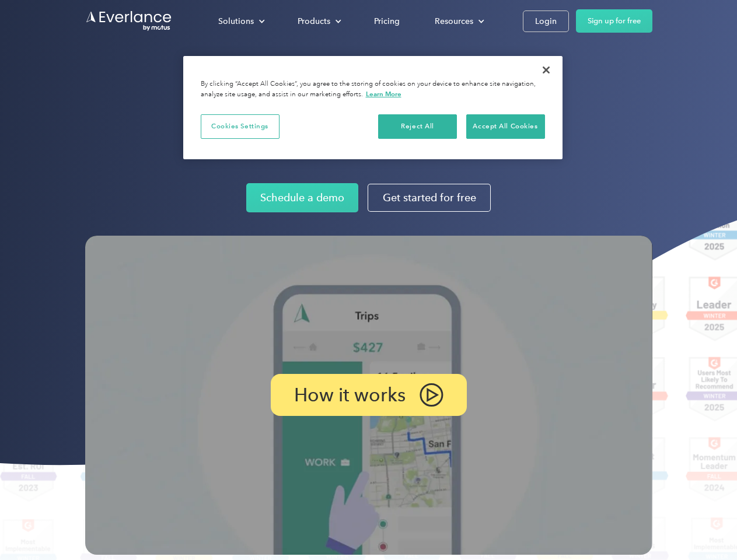  I want to click on div: By clicking “Accept All Cookies”, you agree to the storing of cookies on your device to enhance s..., so click(373, 89).